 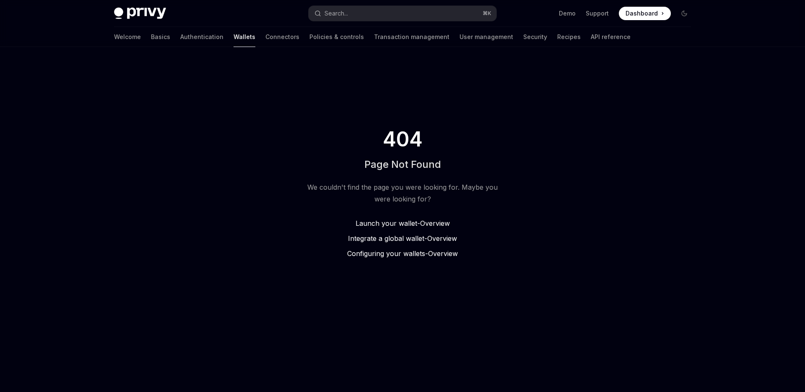 What do you see at coordinates (336, 13) in the screenshot?
I see `div: Search...` at bounding box center [336, 13].